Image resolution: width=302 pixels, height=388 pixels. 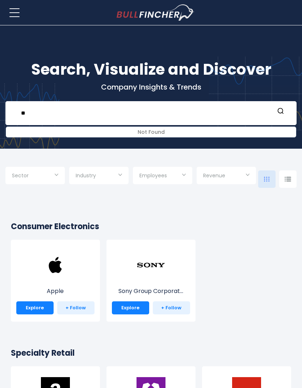 I want to click on img: bullfincher logo, so click(x=156, y=13).